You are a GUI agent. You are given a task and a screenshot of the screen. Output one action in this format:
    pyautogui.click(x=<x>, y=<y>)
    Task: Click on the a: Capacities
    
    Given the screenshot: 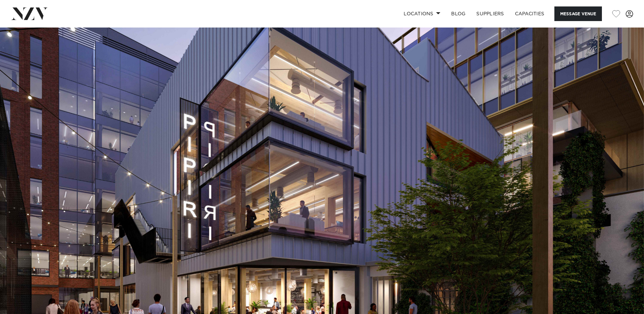 What is the action you would take?
    pyautogui.click(x=530, y=14)
    